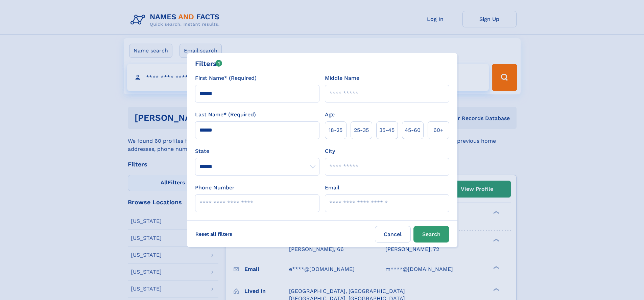 This screenshot has width=644, height=300. Describe the element at coordinates (330, 115) in the screenshot. I see `label: Age` at that location.